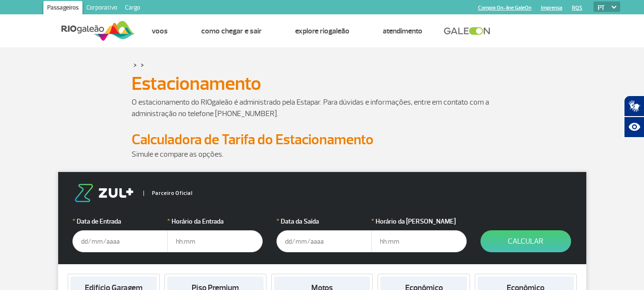 This screenshot has width=644, height=290. I want to click on p: O estacionamento do RIOgaleão é administrado pela Estapar. Para dúvidas e informações, entre em c..., so click(322, 108).